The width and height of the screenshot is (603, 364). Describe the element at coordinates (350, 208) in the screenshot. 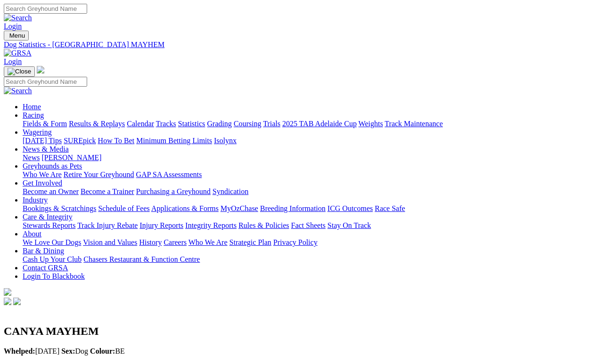

I see `a: ICG Outcomes` at that location.